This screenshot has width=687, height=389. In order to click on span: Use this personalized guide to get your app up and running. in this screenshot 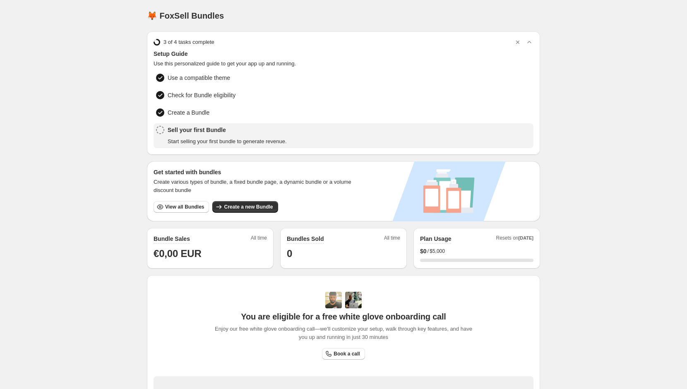, I will do `click(343, 64)`.